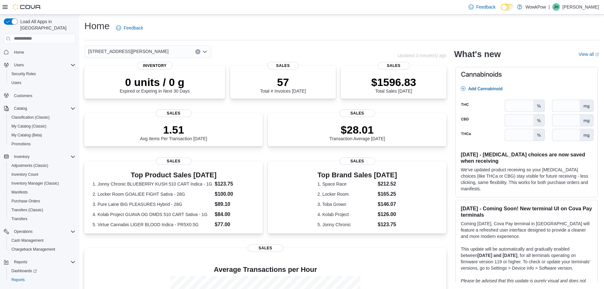 The height and width of the screenshot is (289, 604). I want to click on a: Manifests, so click(19, 192).